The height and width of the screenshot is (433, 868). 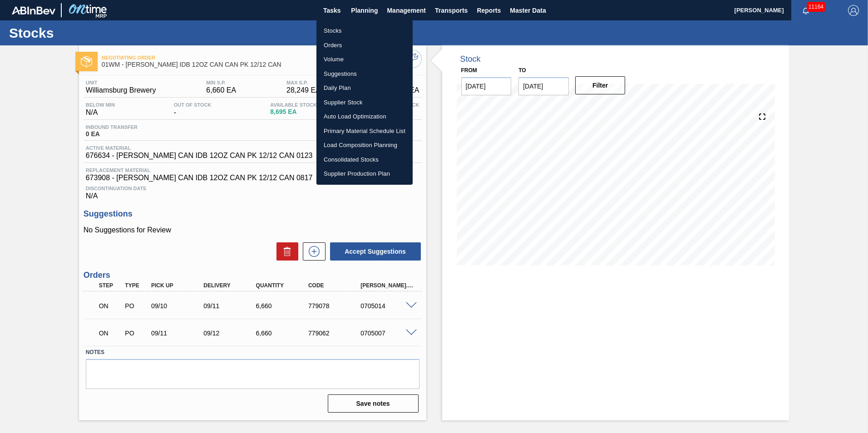 I want to click on li: Primary Material Schedule List, so click(x=364, y=131).